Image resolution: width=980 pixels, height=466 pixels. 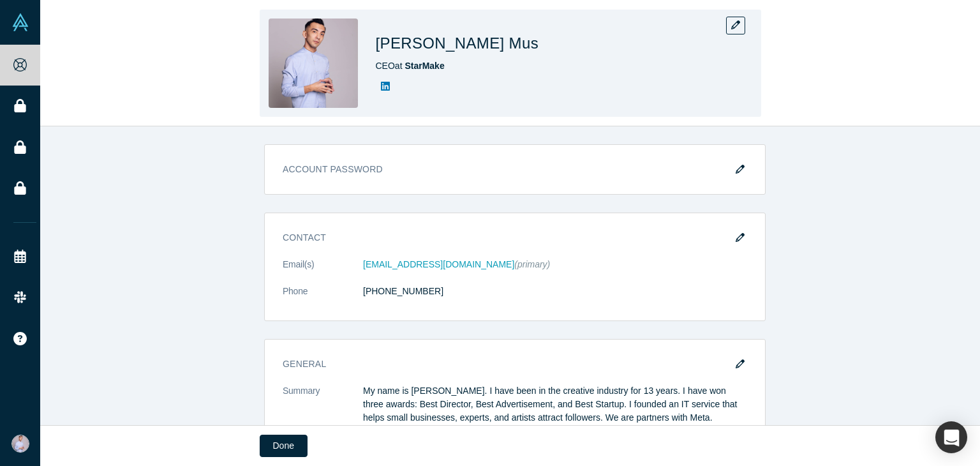 I want to click on a: StarMake, so click(x=424, y=66).